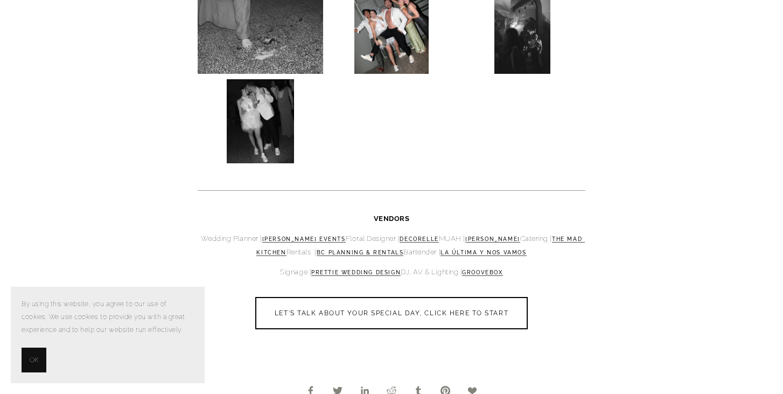  Describe the element at coordinates (260, 121) in the screenshot. I see `img: mattabbeypartaaaayfinal-55.jpg` at that location.